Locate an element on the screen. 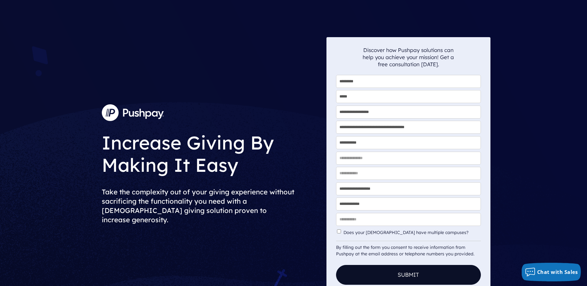 This screenshot has width=587, height=286. h1: Increase Giving By Making It Easy is located at coordinates (212, 152).